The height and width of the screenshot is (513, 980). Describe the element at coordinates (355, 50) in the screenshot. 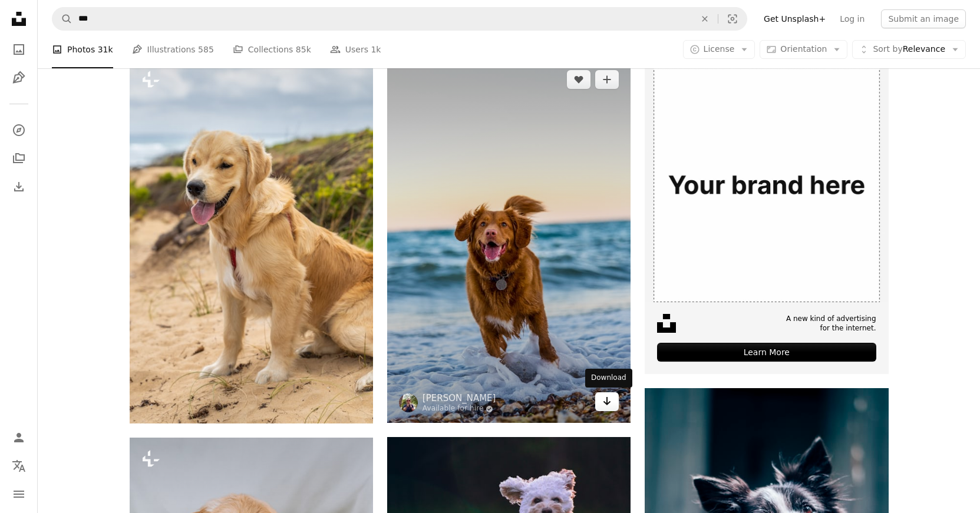

I see `a: Users 1k` at that location.